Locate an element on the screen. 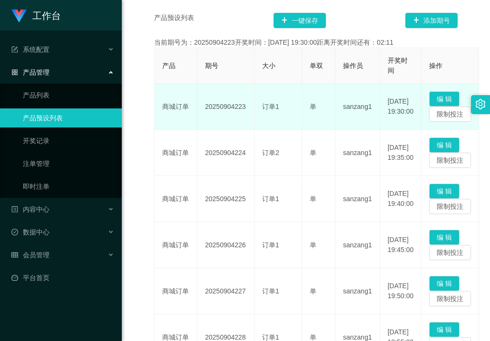  span: 期号 is located at coordinates (212, 66).